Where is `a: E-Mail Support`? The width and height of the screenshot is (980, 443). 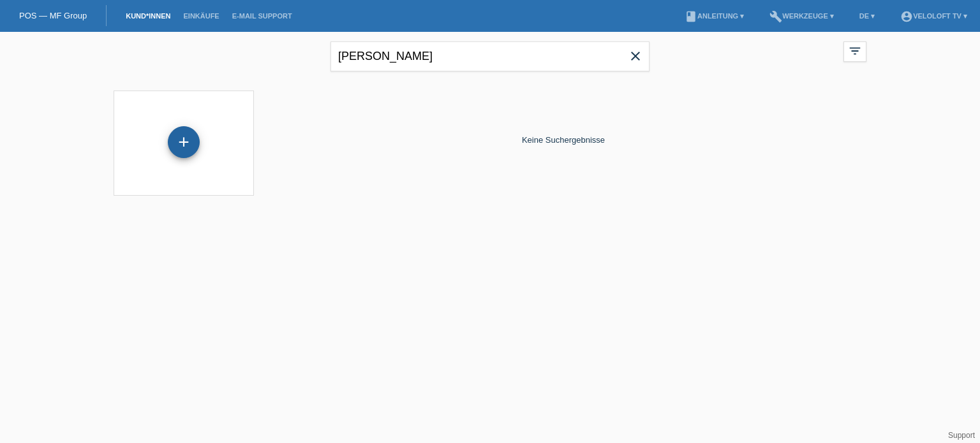
a: E-Mail Support is located at coordinates (262, 16).